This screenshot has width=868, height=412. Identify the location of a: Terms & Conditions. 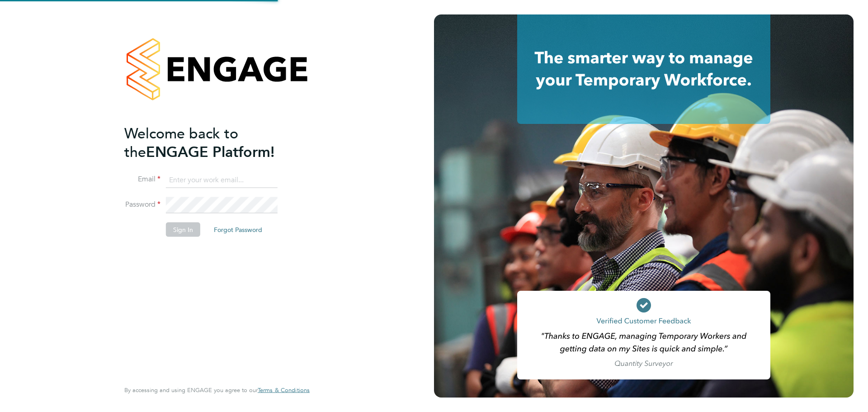
(284, 390).